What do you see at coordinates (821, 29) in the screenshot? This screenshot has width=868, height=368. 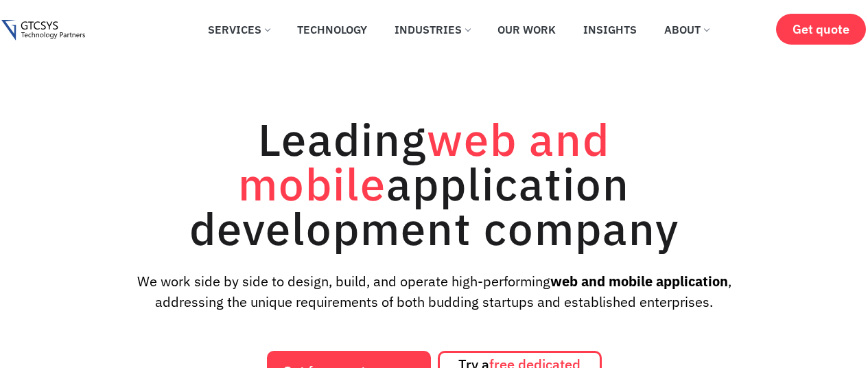 I see `span: Get quote` at bounding box center [821, 29].